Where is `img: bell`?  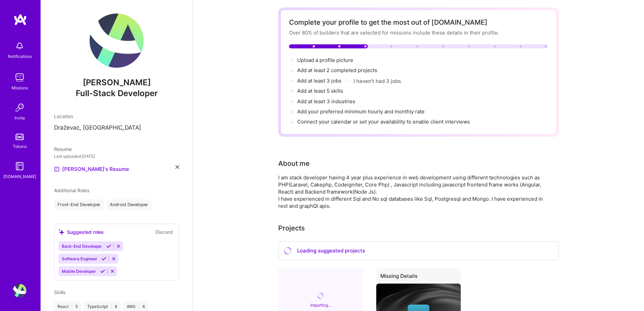 img: bell is located at coordinates (19, 46).